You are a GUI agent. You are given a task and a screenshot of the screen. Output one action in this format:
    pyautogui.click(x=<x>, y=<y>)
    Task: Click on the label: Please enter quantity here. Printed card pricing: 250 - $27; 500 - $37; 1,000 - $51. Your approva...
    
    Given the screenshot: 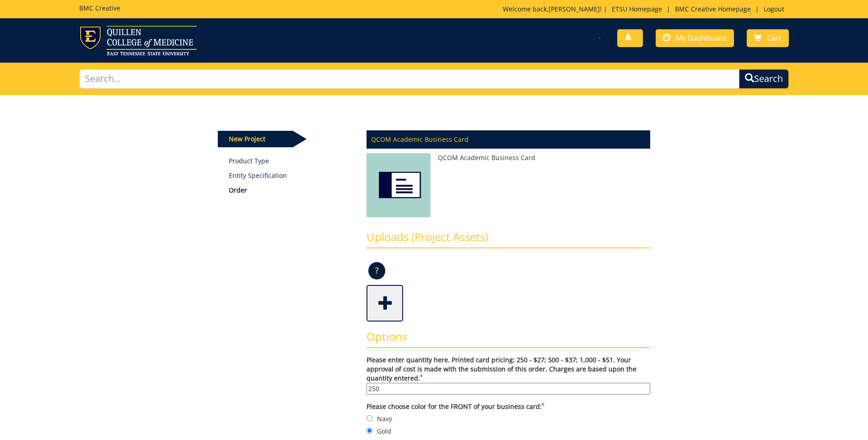 What is the action you would take?
    pyautogui.click(x=508, y=375)
    